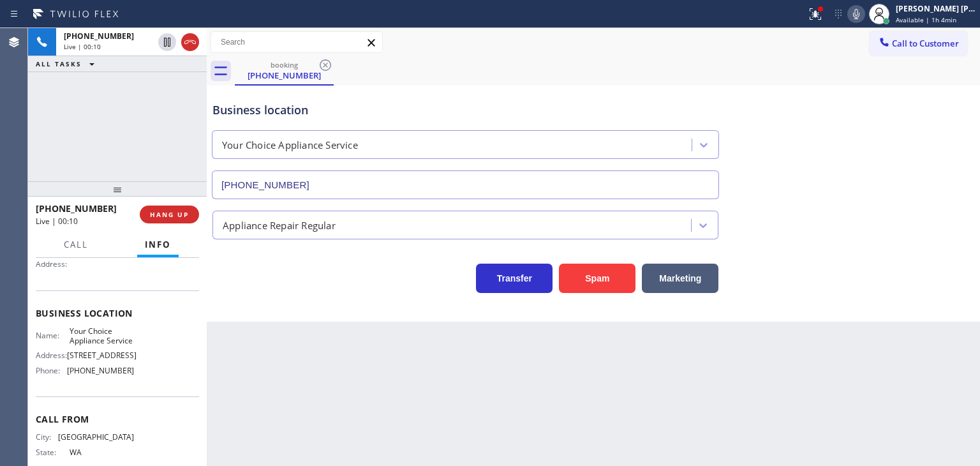 The width and height of the screenshot is (980, 466). What do you see at coordinates (297, 42) in the screenshot?
I see `input: Search` at bounding box center [297, 42].